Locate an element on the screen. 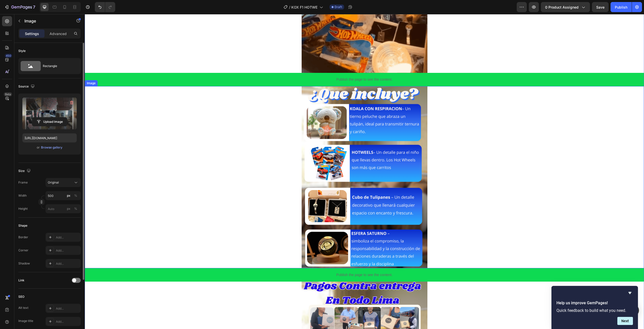  img: gempages_583478289419469533-ec7a73a0-08a3-4514-a352-aa360b2ef5d7.png is located at coordinates (280, 163).